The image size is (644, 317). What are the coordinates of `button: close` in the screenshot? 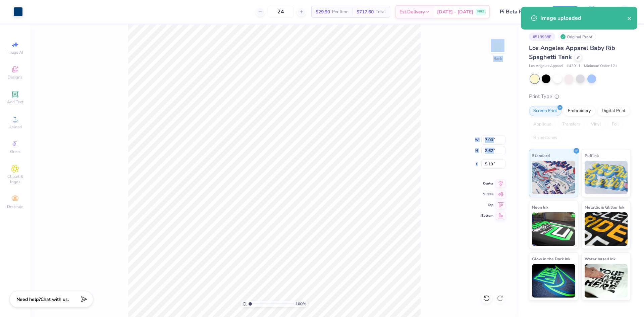 It's located at (630, 18).